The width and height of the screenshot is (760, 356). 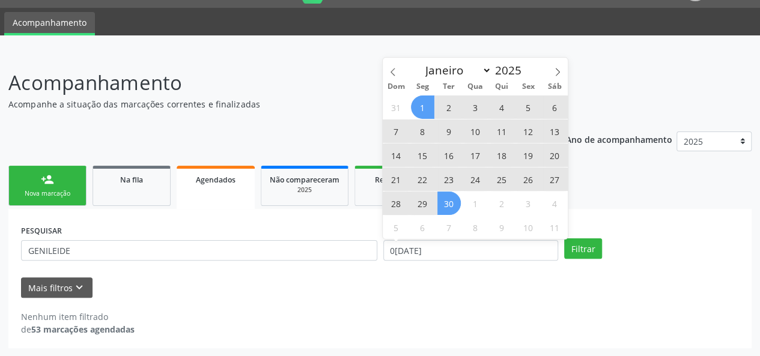 What do you see at coordinates (41, 231) in the screenshot?
I see `label: PESQUISAR` at bounding box center [41, 231].